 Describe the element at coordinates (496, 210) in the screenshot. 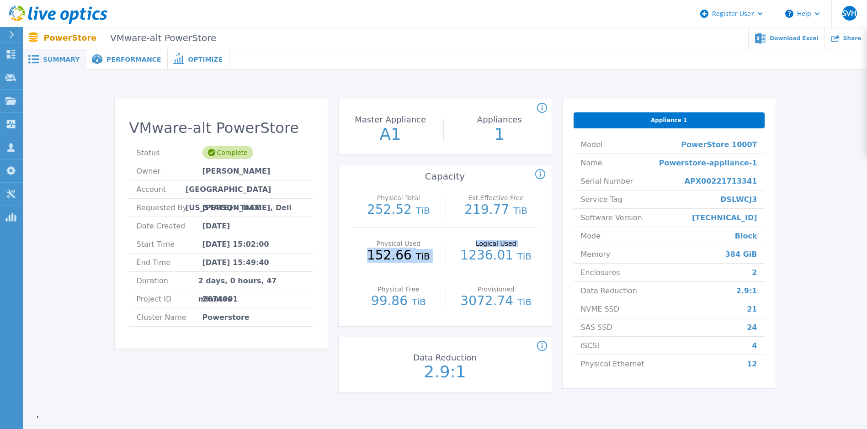

I see `p: 219.77` at that location.